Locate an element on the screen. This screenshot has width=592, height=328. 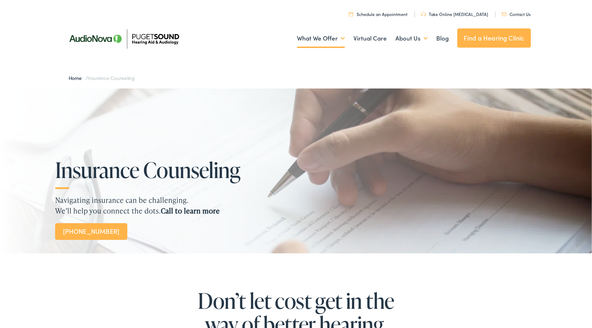
a: Virtual Care is located at coordinates (370, 38).